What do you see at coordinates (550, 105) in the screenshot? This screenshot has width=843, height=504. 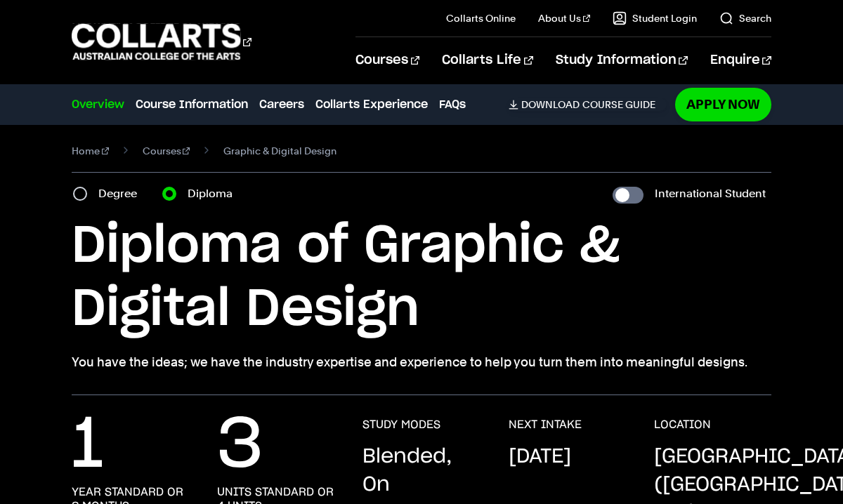 I see `span: Download` at bounding box center [550, 105].